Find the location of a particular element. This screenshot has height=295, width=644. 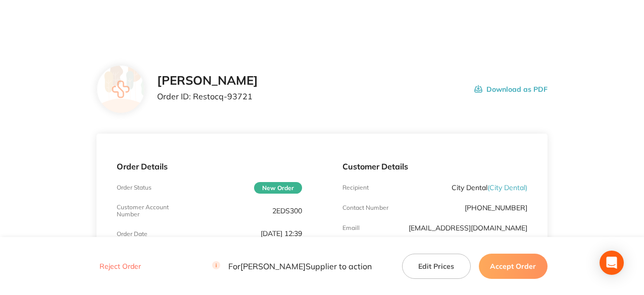

span: ( City Dental ) is located at coordinates (507, 188).